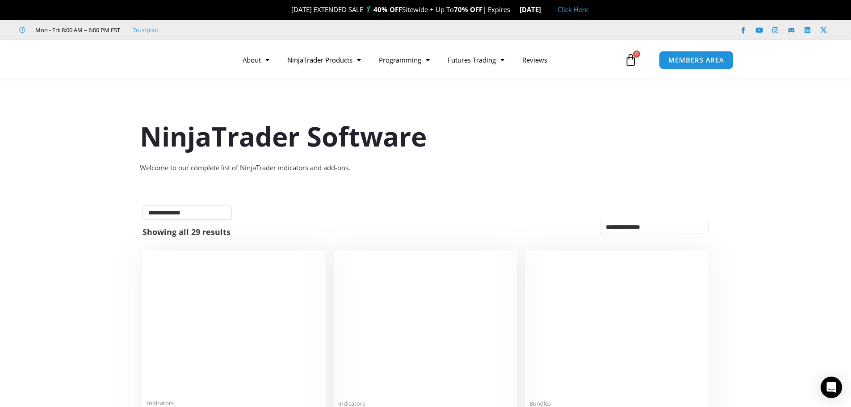  Describe the element at coordinates (831, 387) in the screenshot. I see `div: Open Intercom Messenger` at that location.